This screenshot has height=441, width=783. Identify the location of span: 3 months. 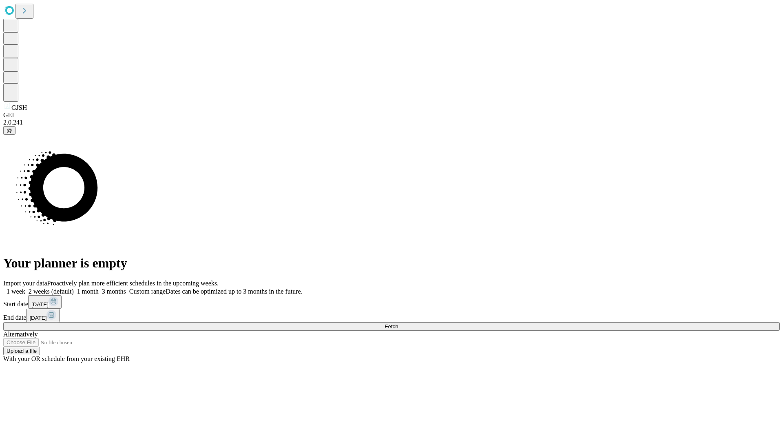
(114, 291).